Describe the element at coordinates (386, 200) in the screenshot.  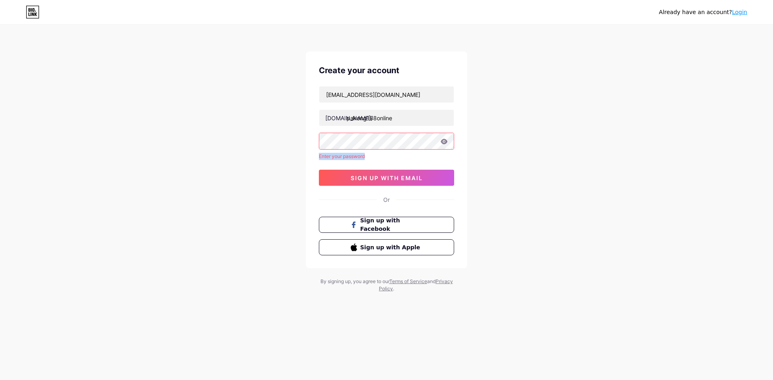
I see `div: Or` at that location.